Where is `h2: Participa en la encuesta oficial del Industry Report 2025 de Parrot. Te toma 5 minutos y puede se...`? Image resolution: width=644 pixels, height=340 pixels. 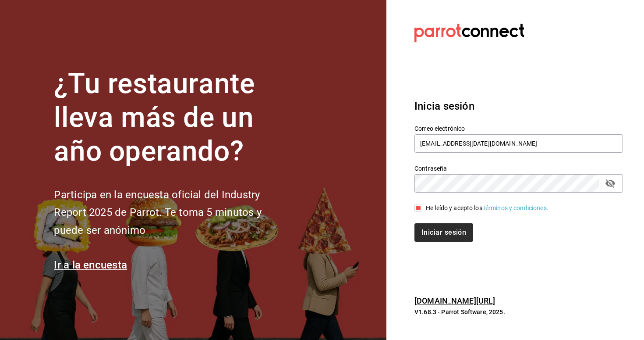 h2: Participa en la encuesta oficial del Industry Report 2025 de Parrot. Te toma 5 minutos y puede se... is located at coordinates (173, 213).